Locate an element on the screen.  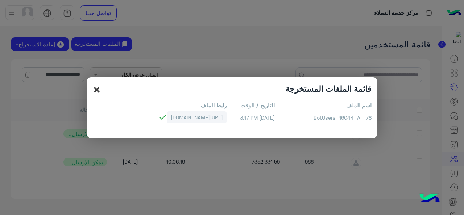
h6: رابط الملف is located at coordinates (160, 105).